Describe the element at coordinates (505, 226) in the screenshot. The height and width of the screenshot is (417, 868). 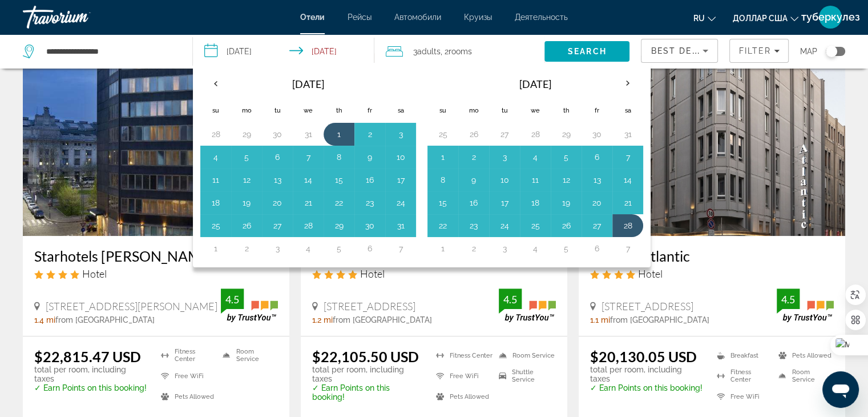
I see `button: Day 24` at that location.